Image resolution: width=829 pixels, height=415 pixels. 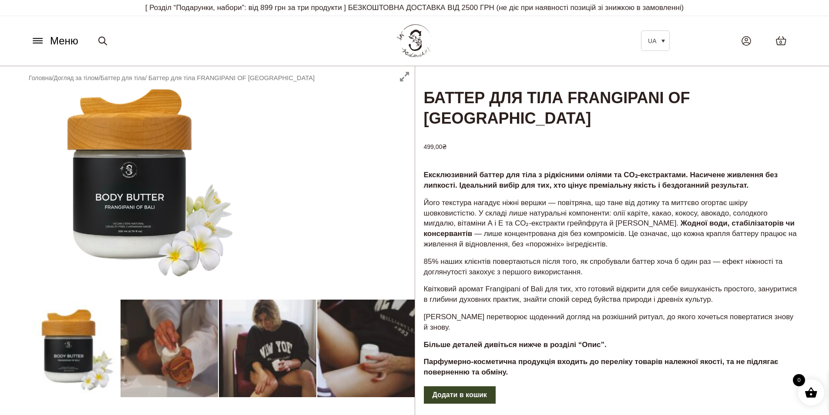 What do you see at coordinates (611, 294) in the screenshot?
I see `p: Квітковий аромат Frangipani of Bali для тих, хто готовий відкрити для себе вишуканість простого, ...` at bounding box center [611, 294].